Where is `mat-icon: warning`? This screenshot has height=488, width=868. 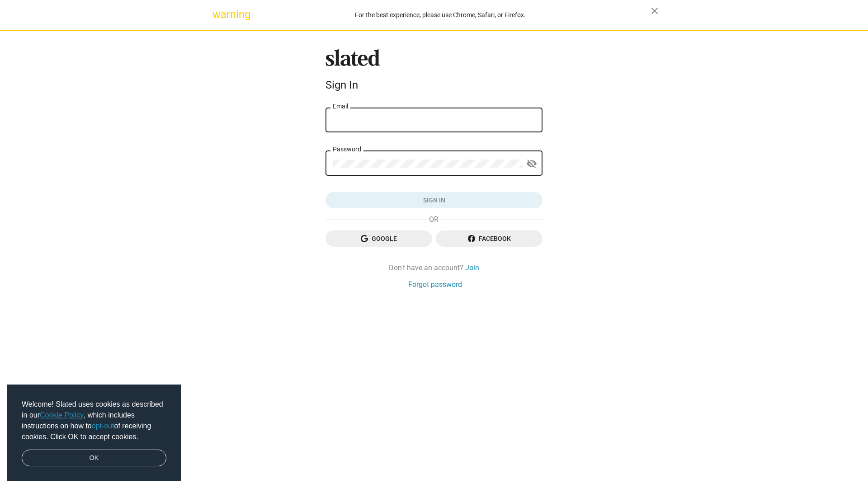
mat-icon: warning is located at coordinates (218, 14).